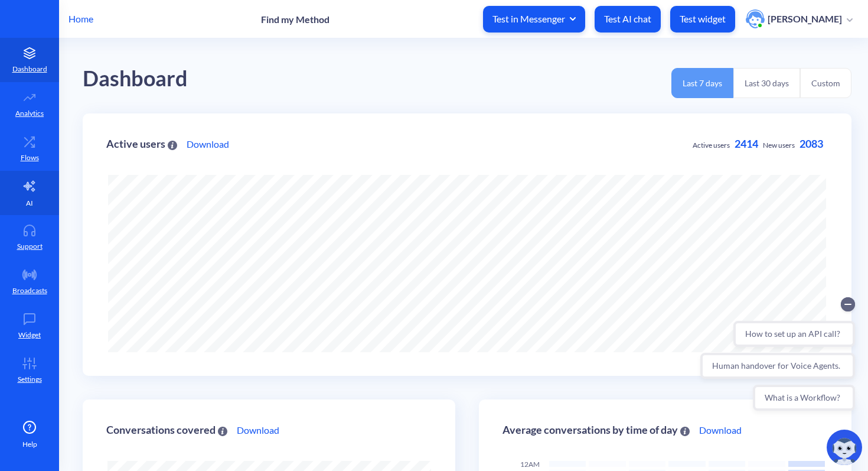  What do you see at coordinates (30, 335) in the screenshot?
I see `p: Widget` at bounding box center [30, 335].